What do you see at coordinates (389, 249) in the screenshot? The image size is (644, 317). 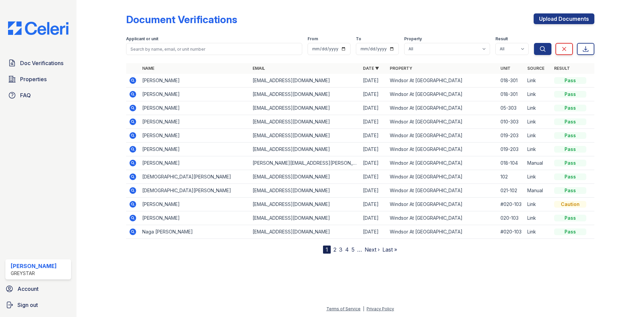 I see `a: Last »` at bounding box center [389, 249].